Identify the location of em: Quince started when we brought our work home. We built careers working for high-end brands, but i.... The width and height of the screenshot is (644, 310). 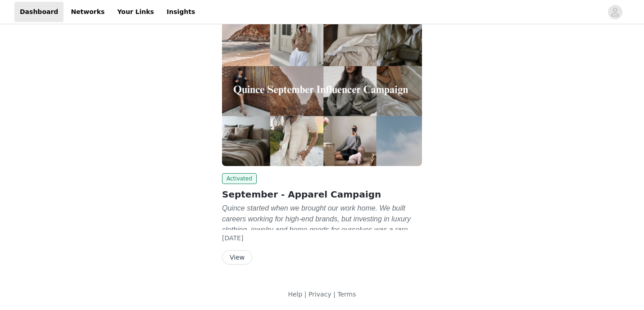
(318, 235).